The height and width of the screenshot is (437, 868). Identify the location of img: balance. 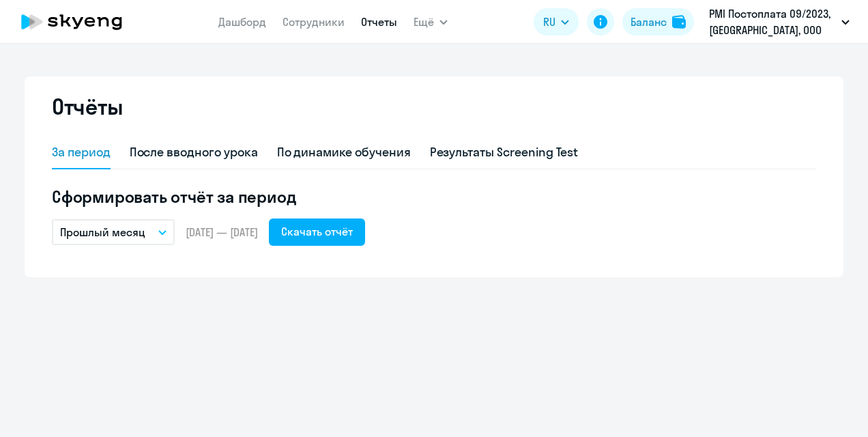
(679, 22).